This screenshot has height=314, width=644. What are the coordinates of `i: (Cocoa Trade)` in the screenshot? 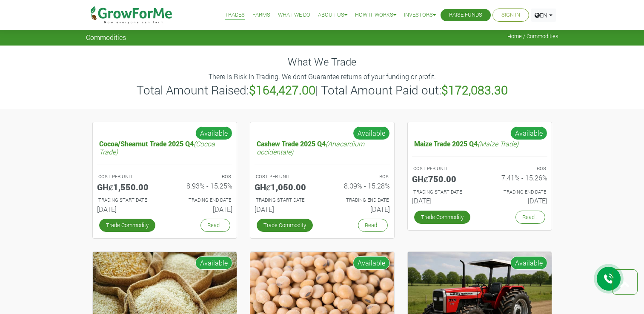 It's located at (157, 148).